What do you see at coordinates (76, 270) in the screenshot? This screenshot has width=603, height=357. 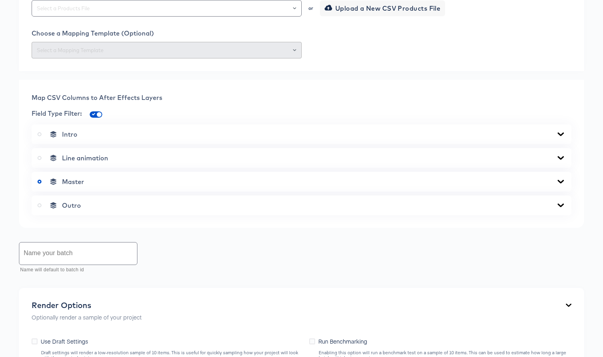 I see `p: Name will default to batch id` at bounding box center [76, 270].